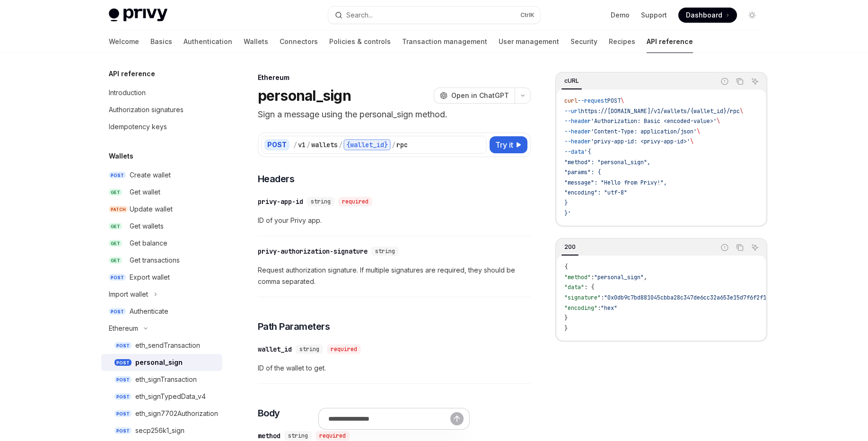 Image resolution: width=868 pixels, height=441 pixels. Describe the element at coordinates (584, 42) in the screenshot. I see `a: Security` at that location.